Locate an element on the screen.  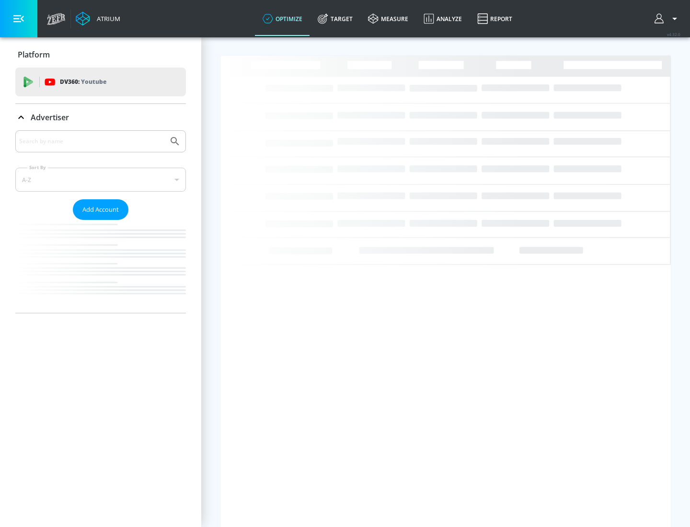
p: Platform is located at coordinates (34, 55).